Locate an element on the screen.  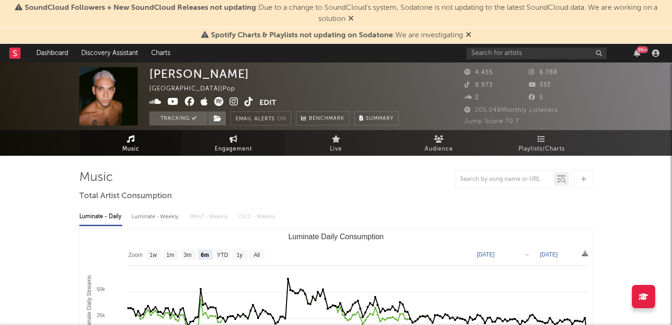
span: : We are investigating is located at coordinates (337, 35).